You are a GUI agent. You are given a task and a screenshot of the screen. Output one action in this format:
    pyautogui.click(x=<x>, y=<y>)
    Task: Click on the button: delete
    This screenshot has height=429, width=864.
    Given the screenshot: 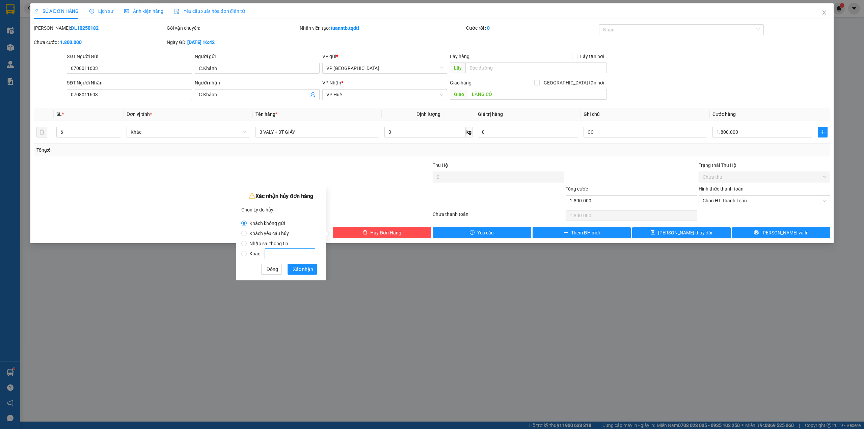 What is the action you would take?
    pyautogui.click(x=42, y=132)
    